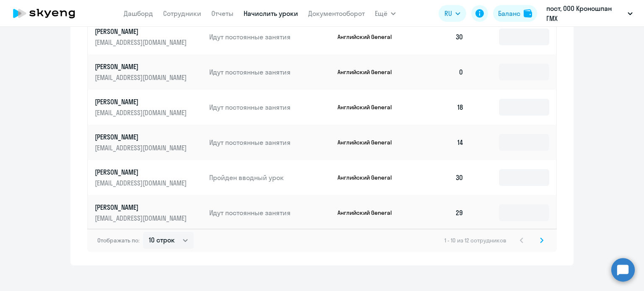 This screenshot has width=644, height=291. Describe the element at coordinates (381, 13) in the screenshot. I see `span: Ещё` at that location.